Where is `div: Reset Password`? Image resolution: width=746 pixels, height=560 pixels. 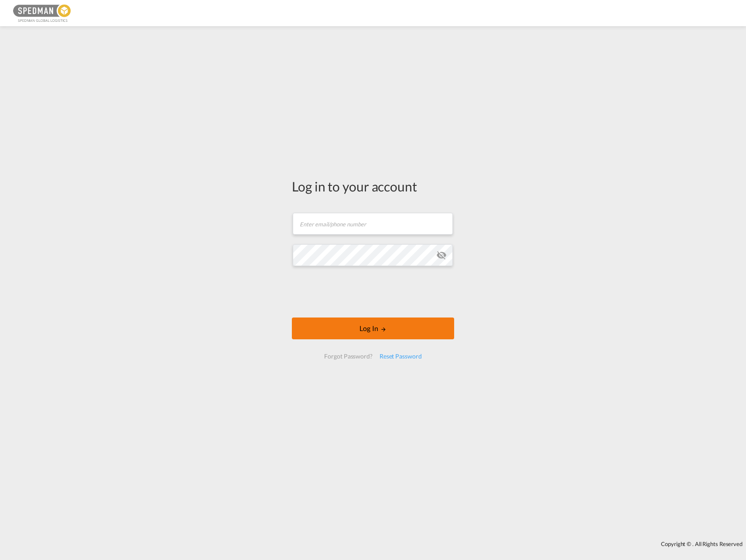 div: Reset Password is located at coordinates (401, 356).